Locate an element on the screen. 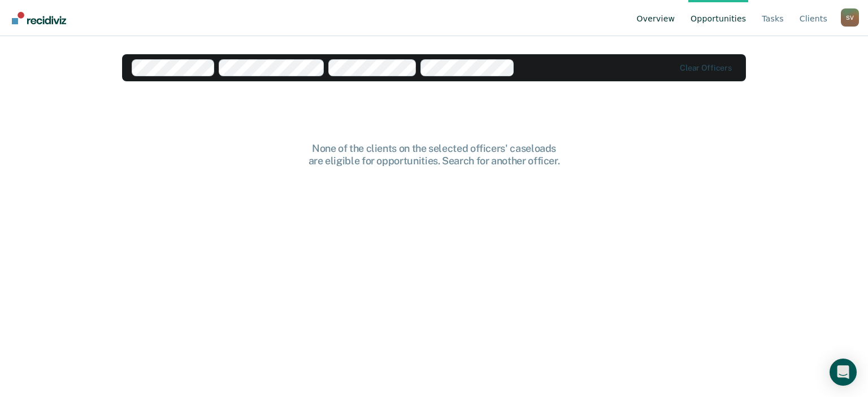  button: Profile dropdown button is located at coordinates (850, 18).